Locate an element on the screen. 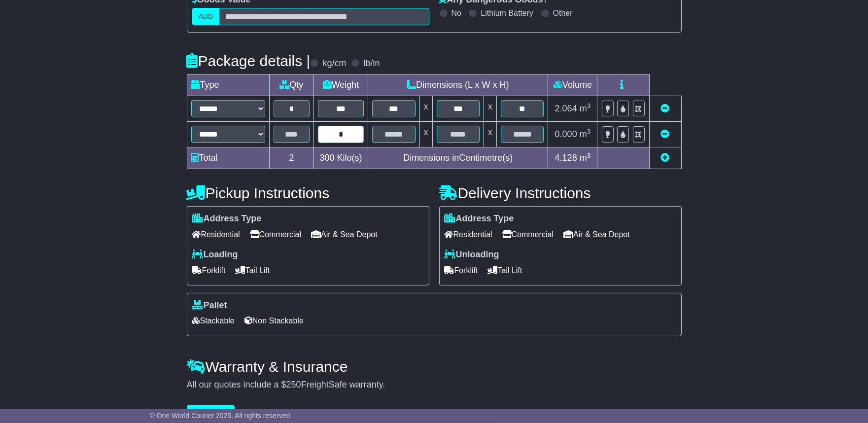 The image size is (868, 423). td: Dimensions (L x W x H) is located at coordinates (458, 85).